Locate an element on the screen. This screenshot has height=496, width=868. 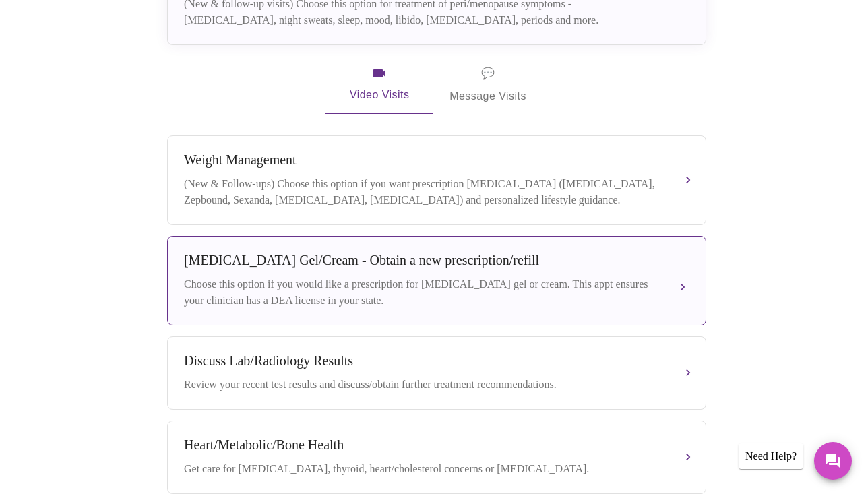
button: Messages is located at coordinates (833, 461).